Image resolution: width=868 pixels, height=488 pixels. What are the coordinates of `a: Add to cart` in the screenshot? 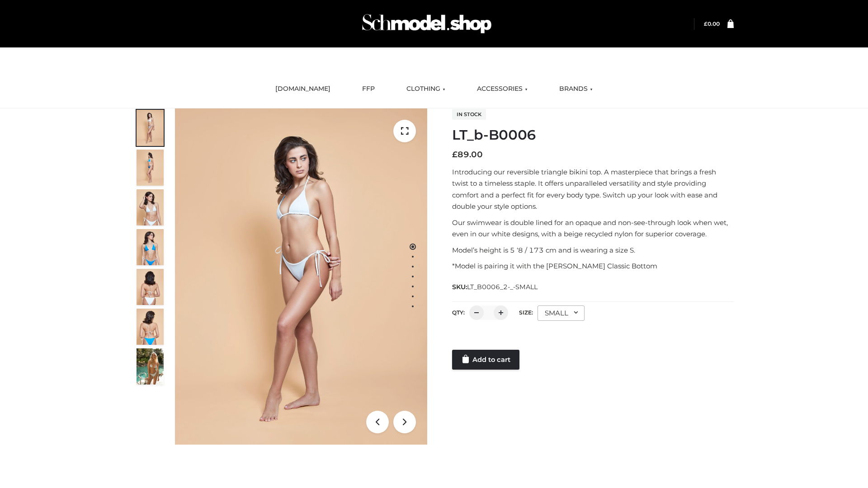 It's located at (486, 359).